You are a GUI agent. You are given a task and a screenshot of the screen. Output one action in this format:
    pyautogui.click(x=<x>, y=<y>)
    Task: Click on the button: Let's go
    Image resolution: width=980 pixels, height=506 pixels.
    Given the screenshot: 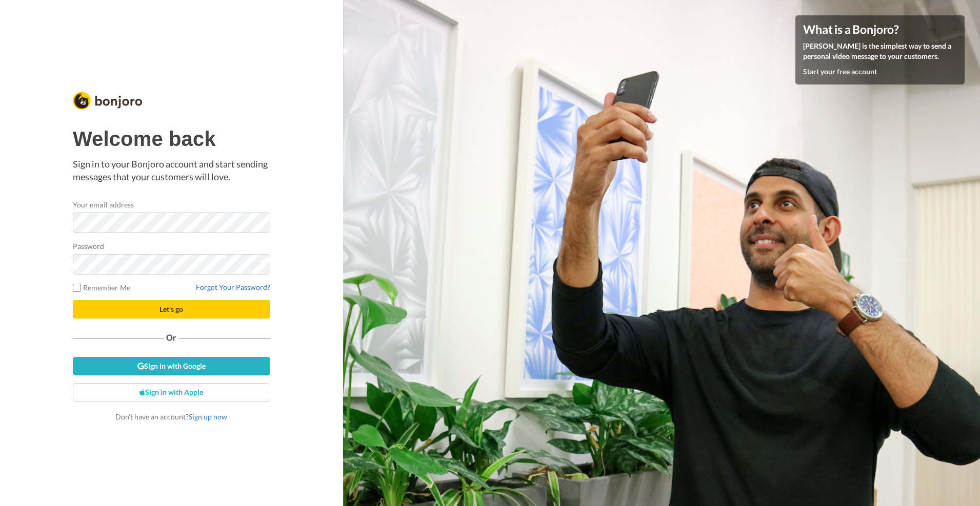 What is the action you would take?
    pyautogui.click(x=171, y=309)
    